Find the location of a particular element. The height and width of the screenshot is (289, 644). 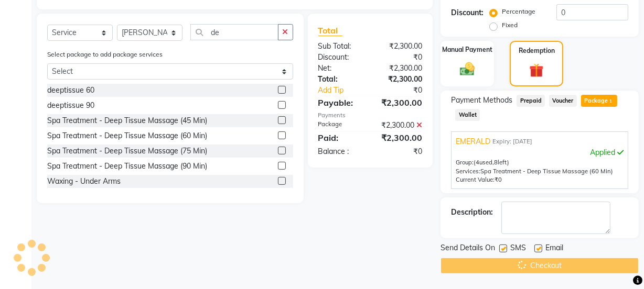

span: Prepaid is located at coordinates (530, 100).